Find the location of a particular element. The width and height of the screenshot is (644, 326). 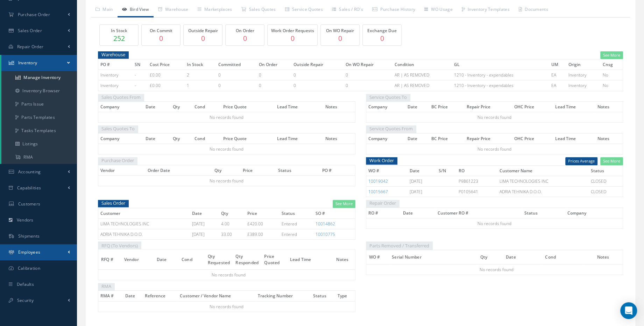

td: 1210 - Inventory - expendables is located at coordinates (500, 86).